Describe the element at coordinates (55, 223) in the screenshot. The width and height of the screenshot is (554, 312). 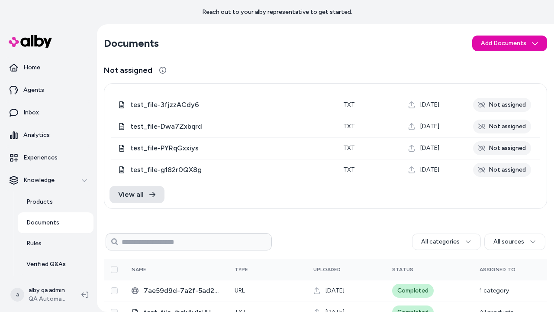
I see `a: Documents` at that location.